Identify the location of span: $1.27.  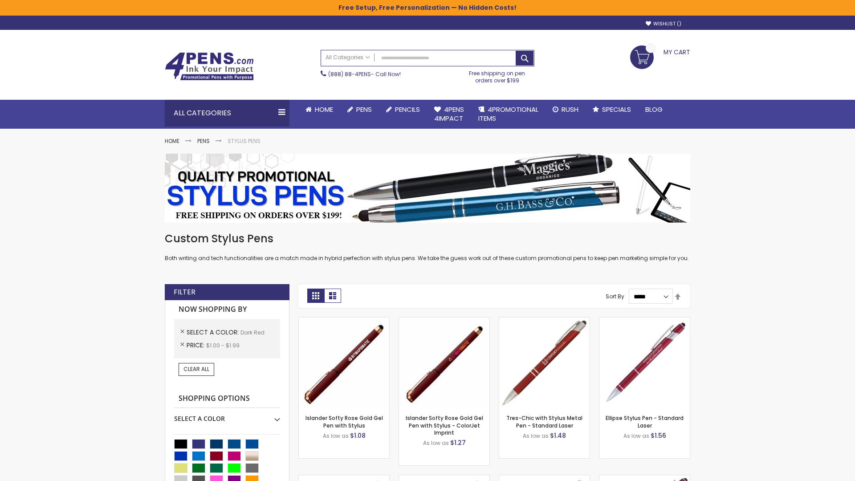
(458, 443).